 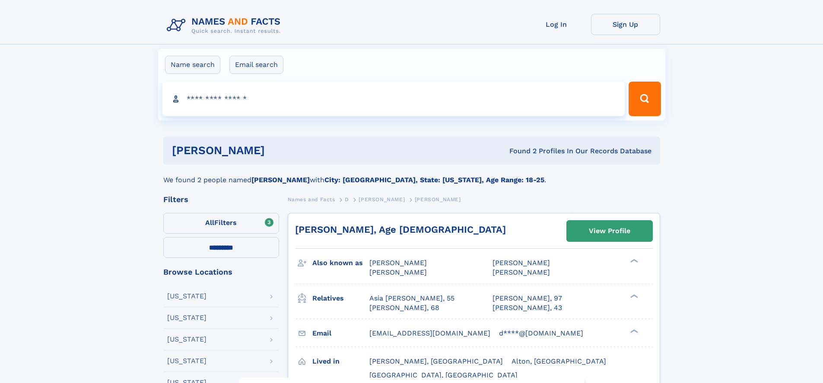 What do you see at coordinates (221, 199) in the screenshot?
I see `div: Filters` at bounding box center [221, 199].